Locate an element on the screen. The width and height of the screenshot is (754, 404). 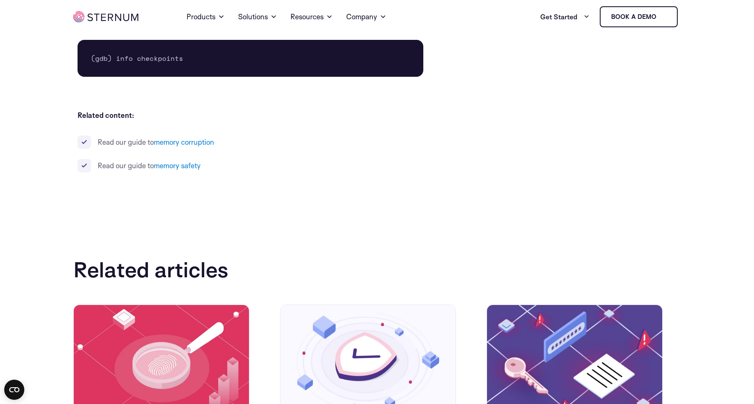
a: Get Started is located at coordinates (565, 17).